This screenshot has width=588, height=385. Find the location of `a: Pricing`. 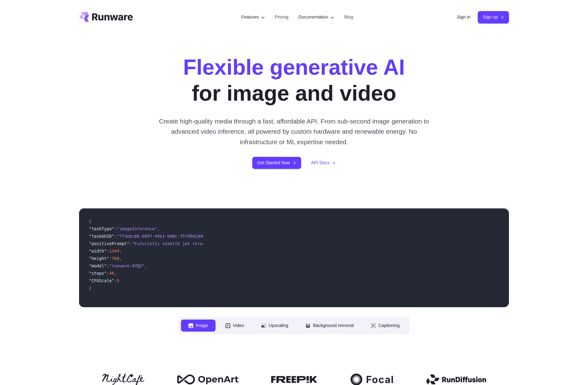

a: Pricing is located at coordinates (282, 17).